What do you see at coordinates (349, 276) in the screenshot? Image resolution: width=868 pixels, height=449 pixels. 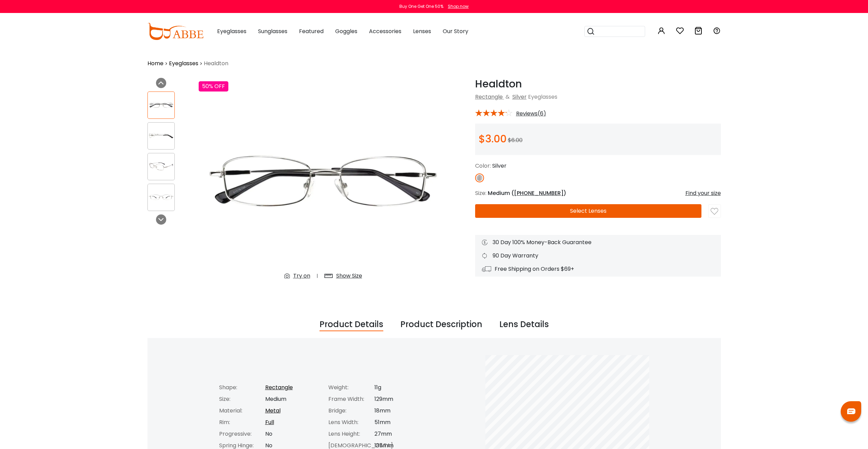 I see `div: Show Size` at bounding box center [349, 276].